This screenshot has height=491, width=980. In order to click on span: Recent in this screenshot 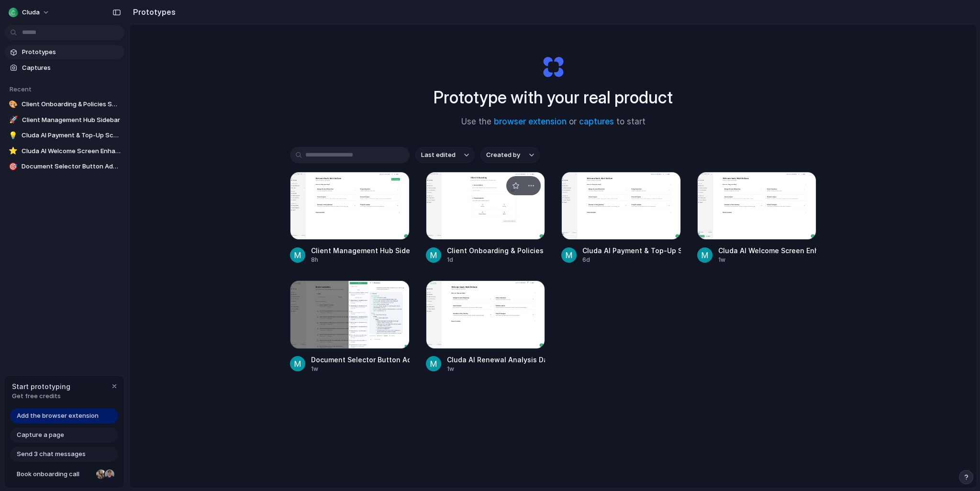, I will do `click(20, 89)`.